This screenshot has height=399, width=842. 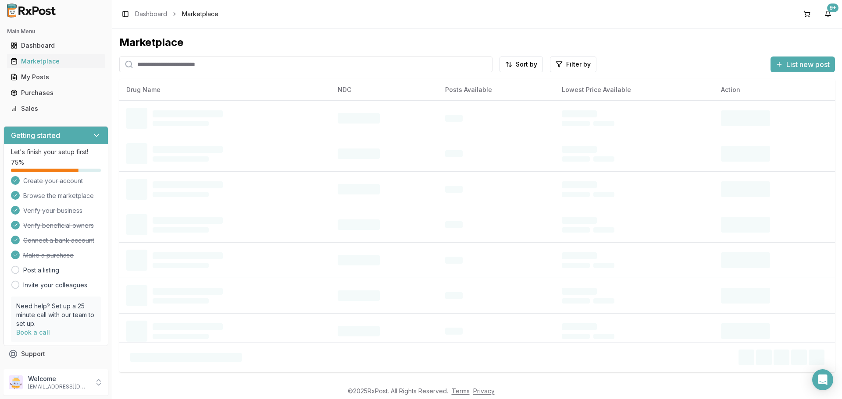 I want to click on span: List new post, so click(x=807, y=64).